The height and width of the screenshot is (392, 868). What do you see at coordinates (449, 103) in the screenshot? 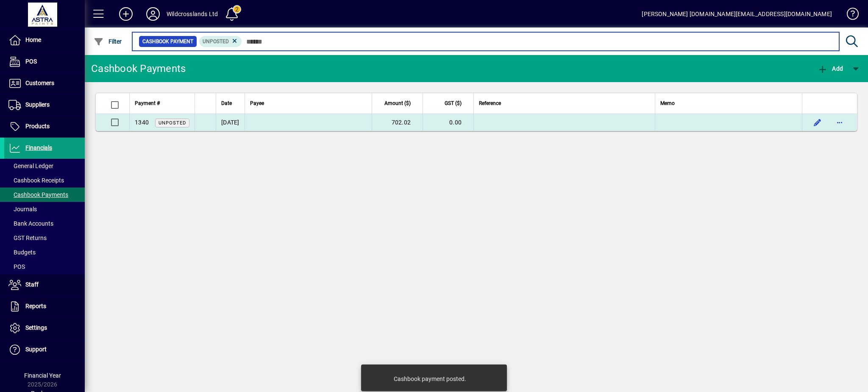
I see `div: GST ($)` at bounding box center [449, 103].